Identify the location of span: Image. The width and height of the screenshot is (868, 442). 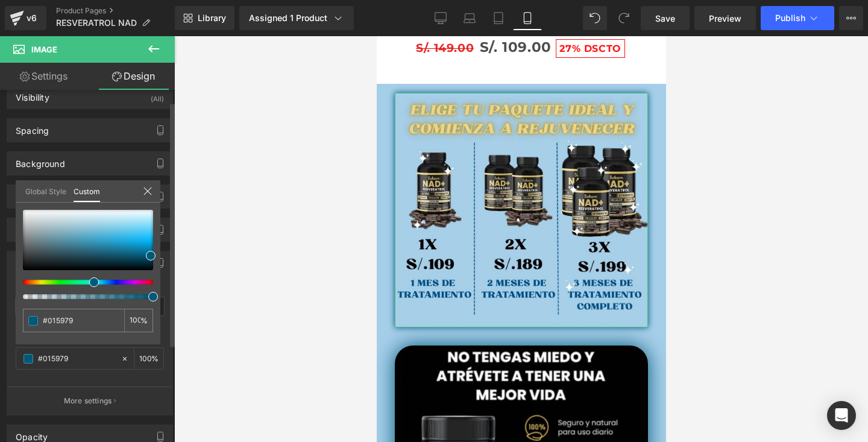
(44, 50).